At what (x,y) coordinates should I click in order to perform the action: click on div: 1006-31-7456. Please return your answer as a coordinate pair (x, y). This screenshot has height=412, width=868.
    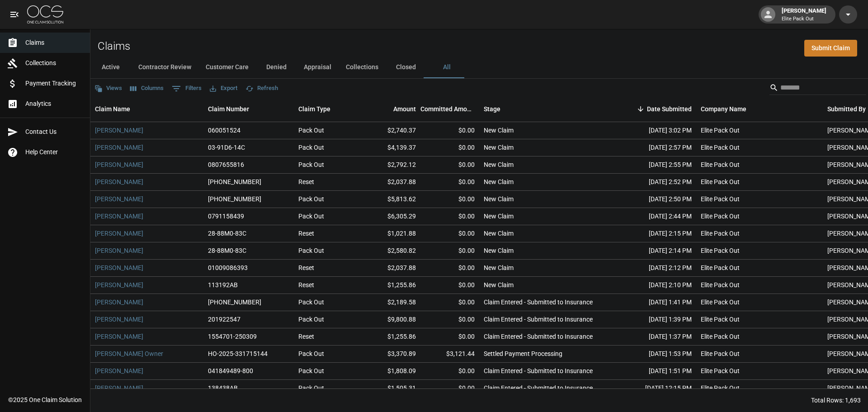
    Looking at the image, I should click on (235, 302).